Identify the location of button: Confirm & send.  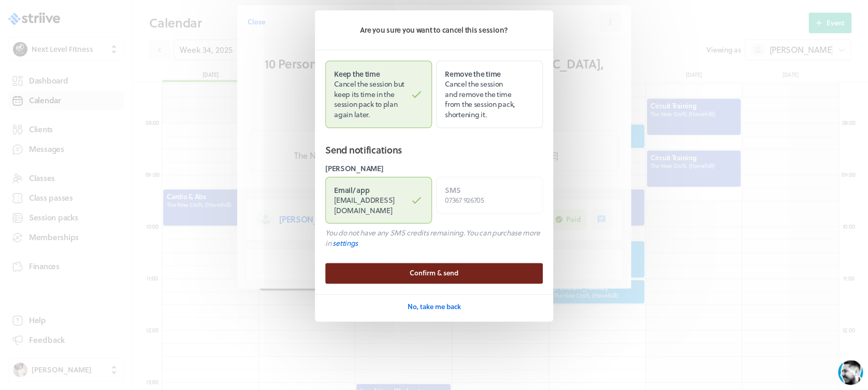
(434, 273).